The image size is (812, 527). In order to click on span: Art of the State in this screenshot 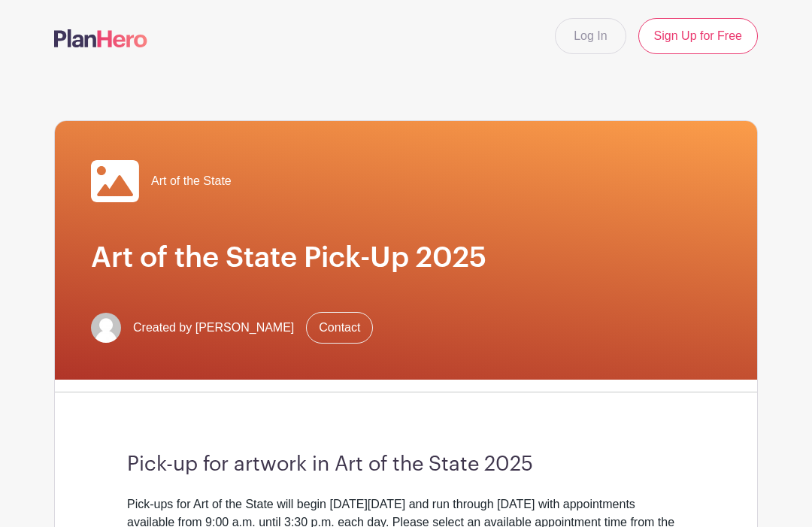, I will do `click(191, 181)`.